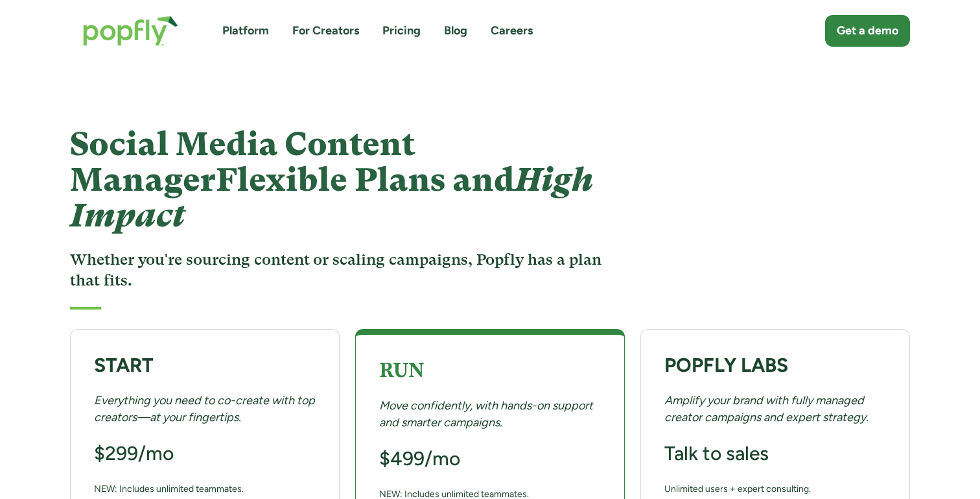 The height and width of the screenshot is (499, 980). What do you see at coordinates (338, 179) in the screenshot?
I see `h1: Social Media Content Manager` at bounding box center [338, 179].